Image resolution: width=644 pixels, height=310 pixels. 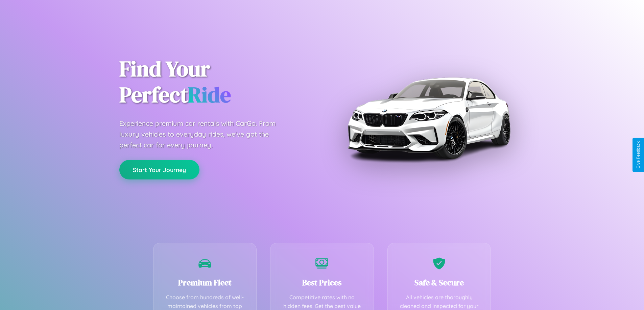 I want to click on button: Start Your Journey, so click(x=159, y=170).